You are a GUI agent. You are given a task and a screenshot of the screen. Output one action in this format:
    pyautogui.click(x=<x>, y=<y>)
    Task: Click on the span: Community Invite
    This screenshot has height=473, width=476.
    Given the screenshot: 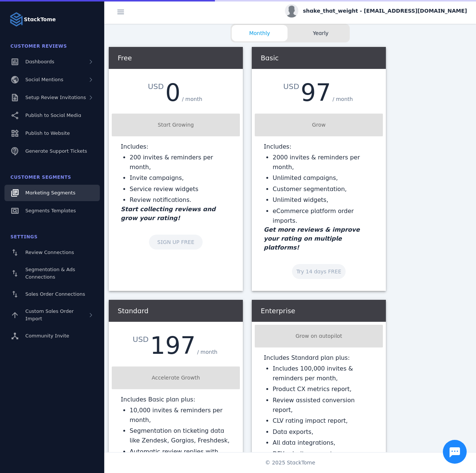 What is the action you would take?
    pyautogui.click(x=47, y=335)
    